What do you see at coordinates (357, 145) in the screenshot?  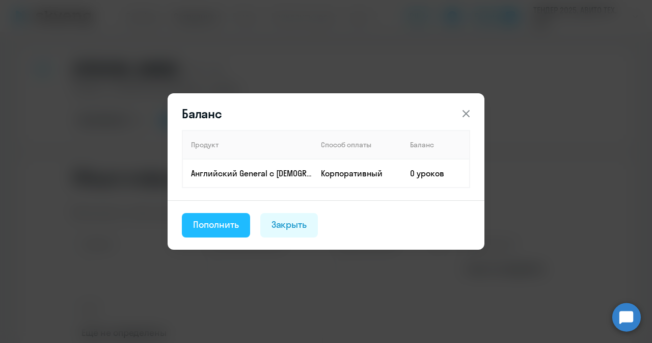 I see `th: Способ оплаты` at bounding box center [357, 145].